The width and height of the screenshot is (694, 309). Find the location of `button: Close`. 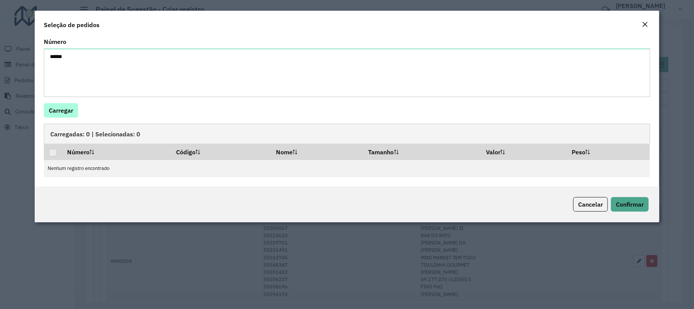

button: Close is located at coordinates (645, 25).